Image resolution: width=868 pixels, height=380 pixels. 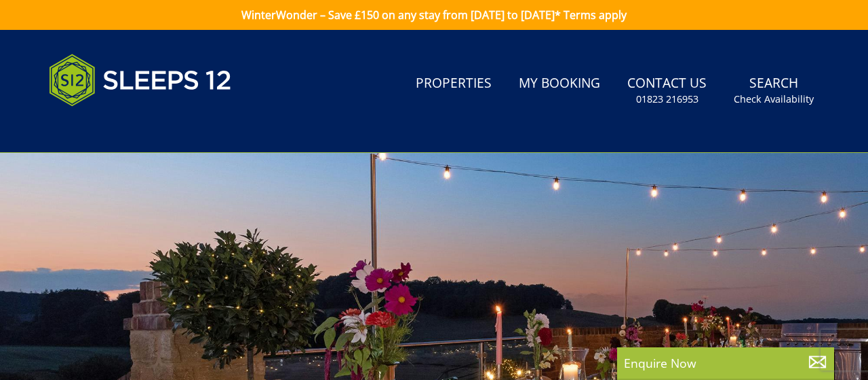 What do you see at coordinates (774, 99) in the screenshot?
I see `small: Check Availability` at bounding box center [774, 99].